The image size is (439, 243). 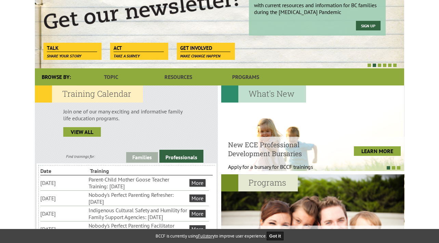 What do you see at coordinates (126, 115) in the screenshot?
I see `p: Join one of our many exciting and informative family life education programs.` at bounding box center [126, 115].